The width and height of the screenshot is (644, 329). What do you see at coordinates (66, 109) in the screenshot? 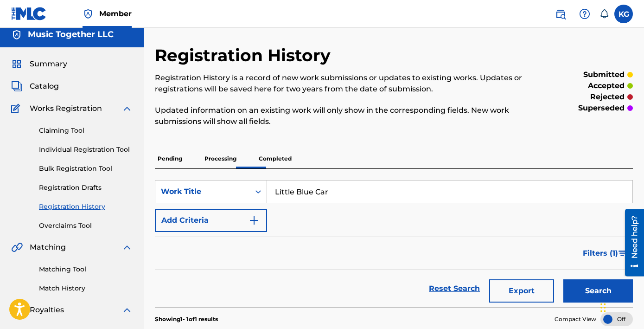
I see `span: Works Registration` at bounding box center [66, 109].